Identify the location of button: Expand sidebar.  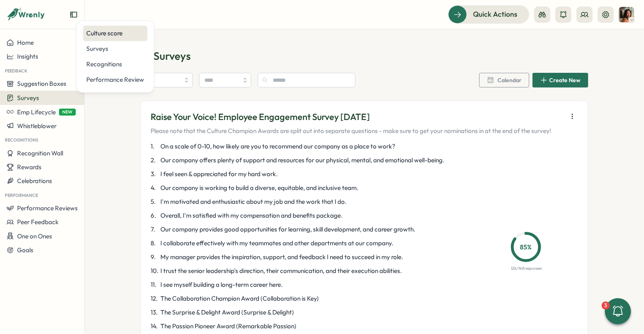
(74, 15).